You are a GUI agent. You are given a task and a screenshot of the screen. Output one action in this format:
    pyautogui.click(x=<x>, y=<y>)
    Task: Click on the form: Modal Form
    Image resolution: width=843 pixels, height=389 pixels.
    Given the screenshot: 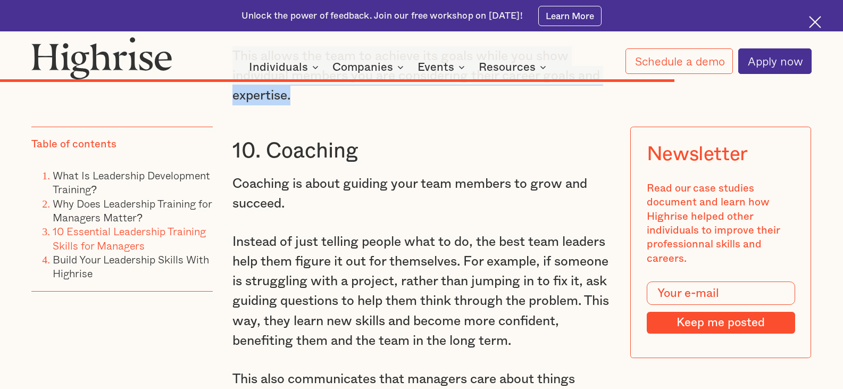 What is the action you would take?
    pyautogui.click(x=721, y=307)
    